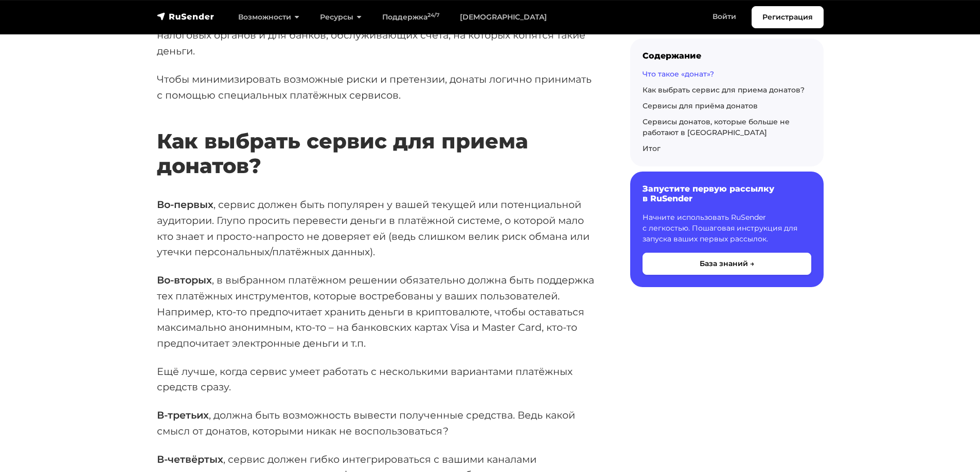  Describe the element at coordinates (377, 228) in the screenshot. I see `p: , сервис должен быть популярен у вашей текущей или потенциальной аудитории. Глупо просить перевес...` at that location.